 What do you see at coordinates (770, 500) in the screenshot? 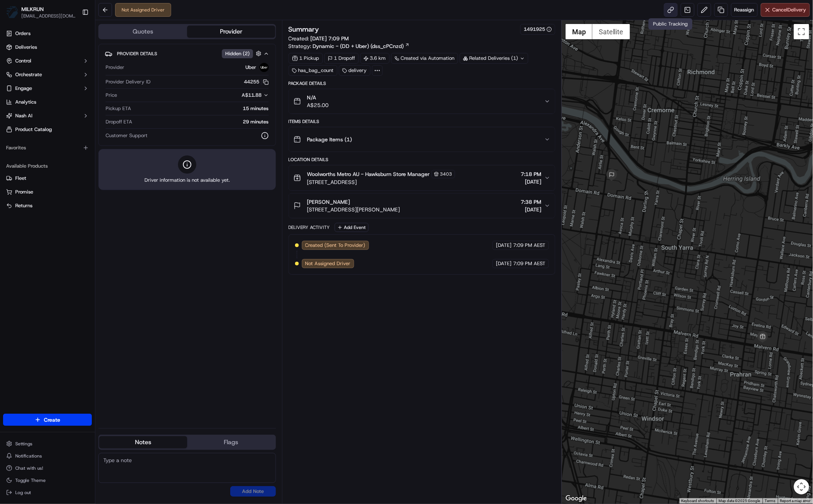
I see `a: Terms (opens in new tab)` at bounding box center [770, 500].